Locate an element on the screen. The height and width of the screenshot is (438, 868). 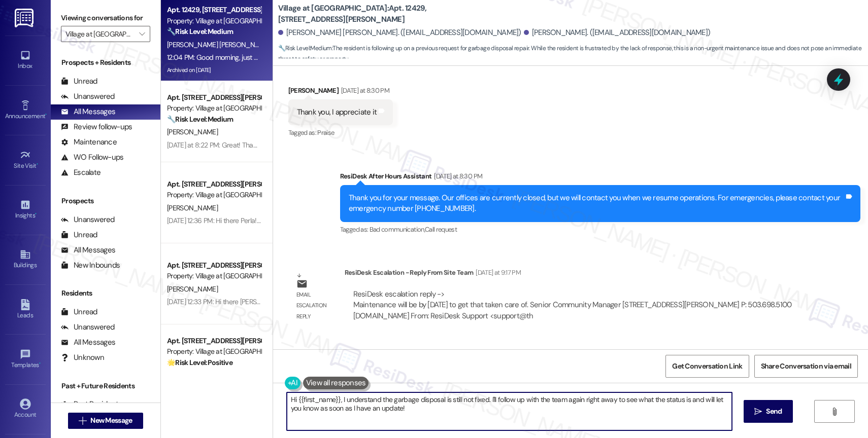
span: Praise is located at coordinates (325, 133).